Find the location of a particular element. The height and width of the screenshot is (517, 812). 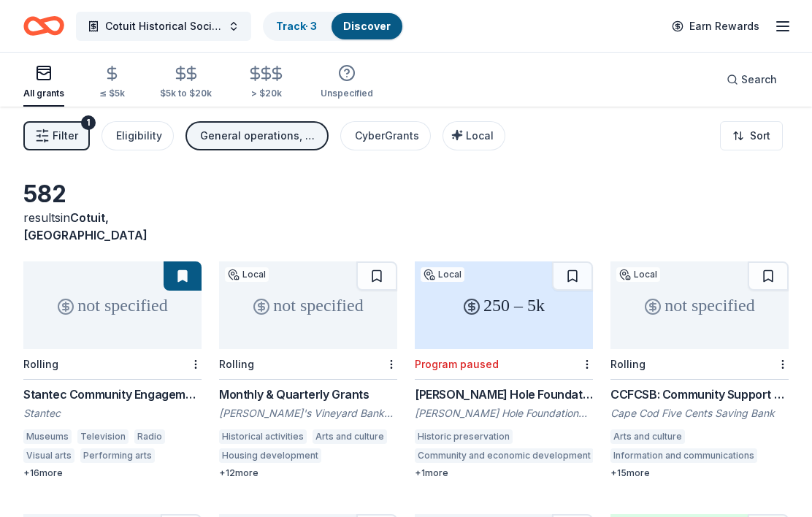

div: results is located at coordinates (112, 227).